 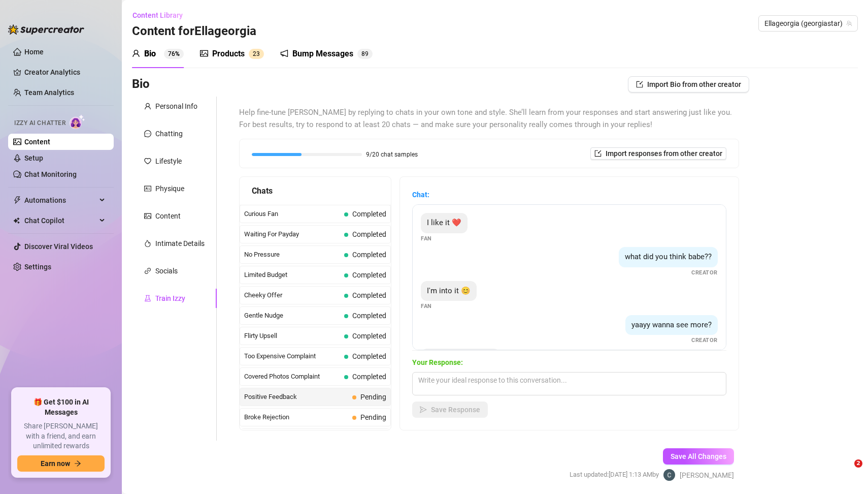 I want to click on span: 8, so click(x=363, y=54).